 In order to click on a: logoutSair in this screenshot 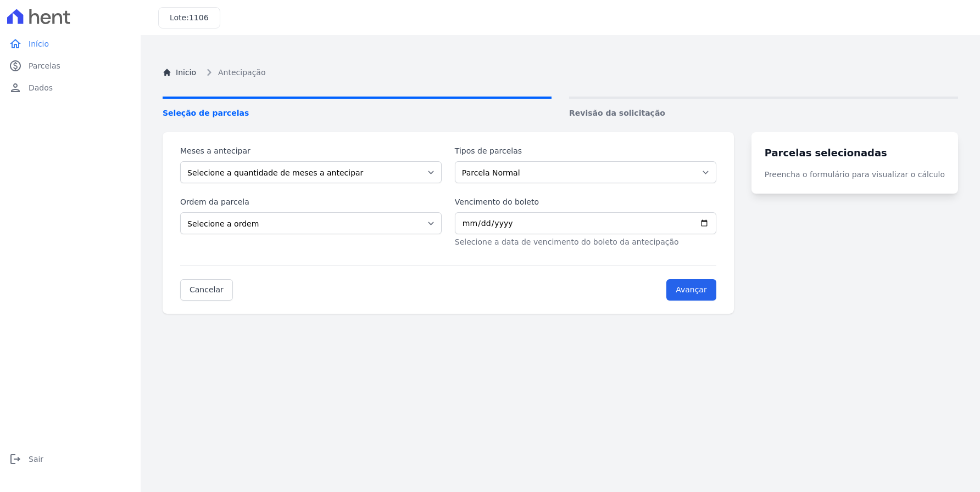, I will do `click(71, 459)`.